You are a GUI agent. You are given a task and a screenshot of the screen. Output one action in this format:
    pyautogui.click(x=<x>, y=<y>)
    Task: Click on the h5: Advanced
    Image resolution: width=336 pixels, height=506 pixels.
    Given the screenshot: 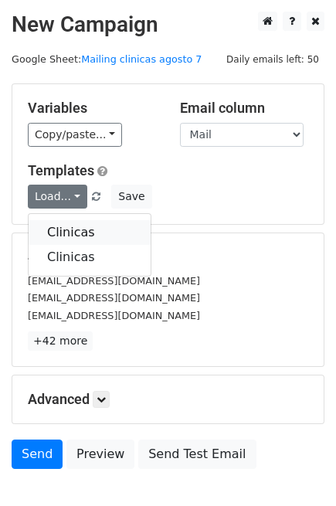 What is the action you would take?
    pyautogui.click(x=168, y=400)
    